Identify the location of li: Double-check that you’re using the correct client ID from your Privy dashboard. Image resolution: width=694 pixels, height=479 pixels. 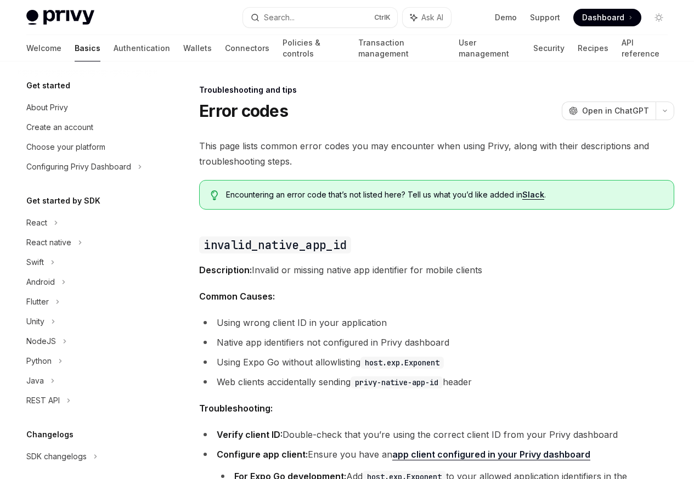
(437, 435).